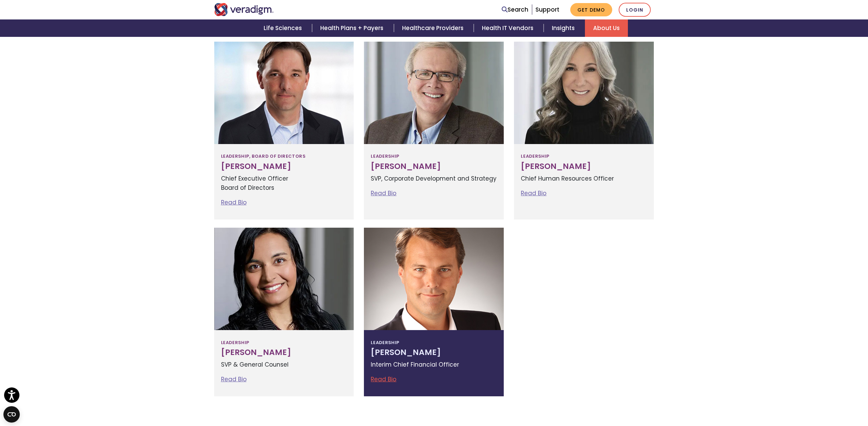  What do you see at coordinates (284, 365) in the screenshot?
I see `p: SVP & General Counsel` at bounding box center [284, 365].